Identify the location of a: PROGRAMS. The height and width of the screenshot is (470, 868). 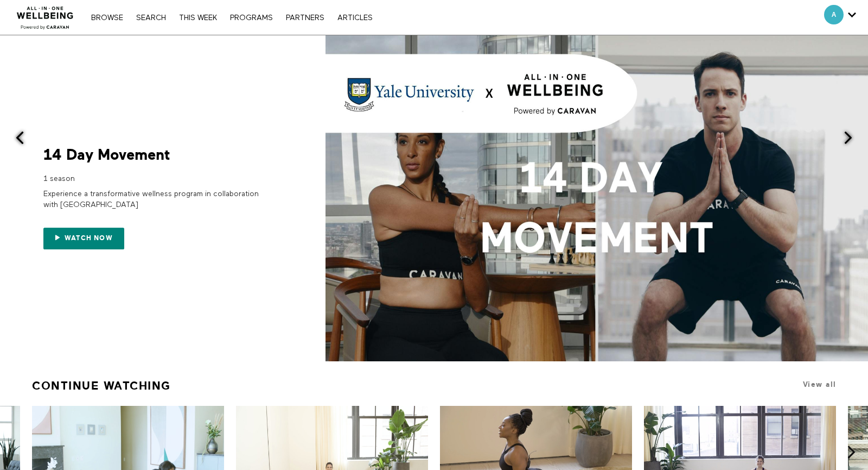
(252, 18).